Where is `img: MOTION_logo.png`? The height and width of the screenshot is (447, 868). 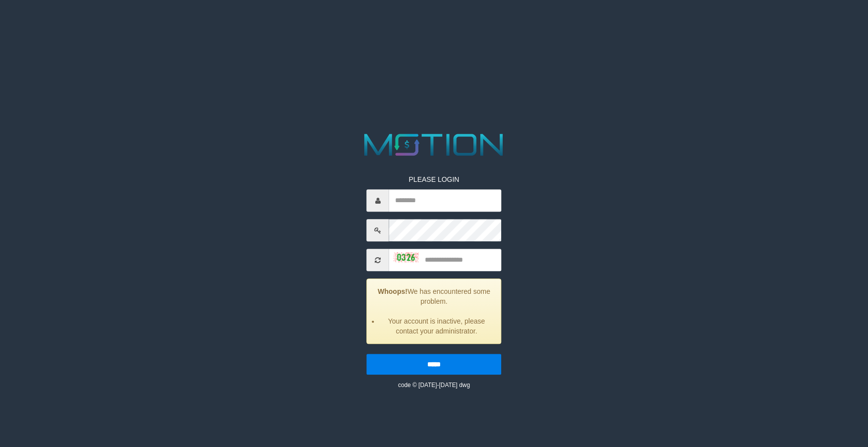 img: MOTION_logo.png is located at coordinates (434, 144).